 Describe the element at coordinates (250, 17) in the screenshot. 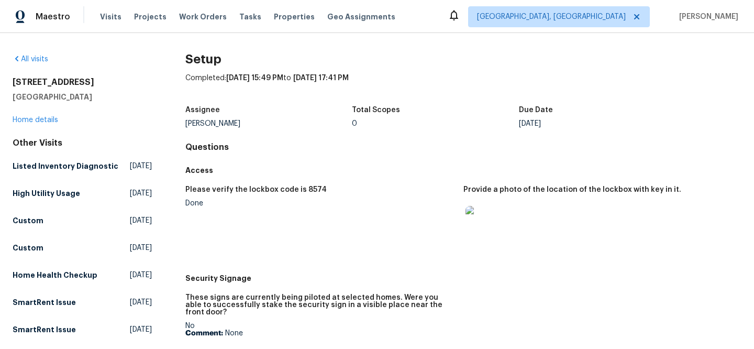

I see `span: Tasks` at that location.